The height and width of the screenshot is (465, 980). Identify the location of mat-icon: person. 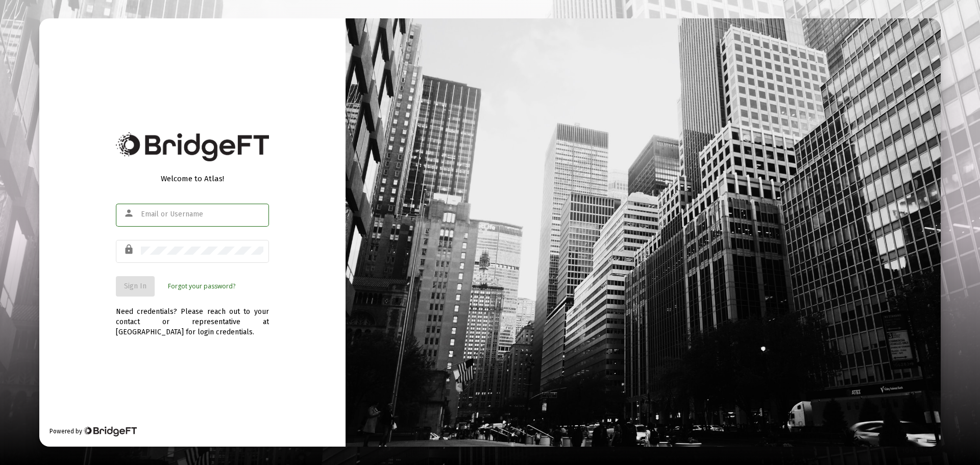
(130, 213).